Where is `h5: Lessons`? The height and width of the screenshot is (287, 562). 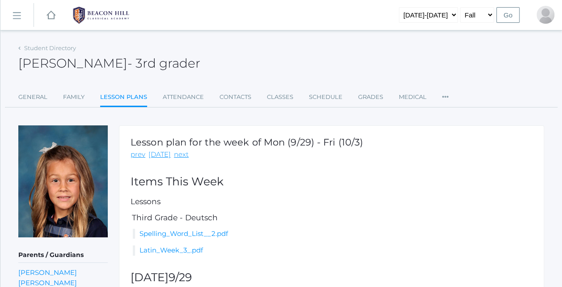
h5: Lessons is located at coordinates (331, 201).